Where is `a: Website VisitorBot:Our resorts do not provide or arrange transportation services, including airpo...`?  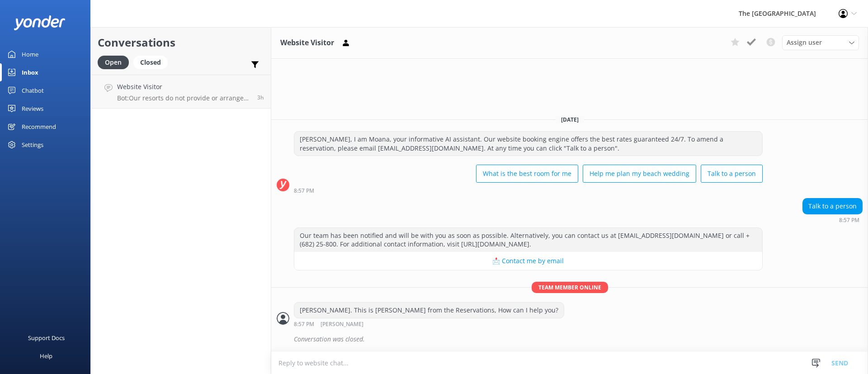
a: Website VisitorBot:Our resorts do not provide or arrange transportation services, including airpo... is located at coordinates (181, 91).